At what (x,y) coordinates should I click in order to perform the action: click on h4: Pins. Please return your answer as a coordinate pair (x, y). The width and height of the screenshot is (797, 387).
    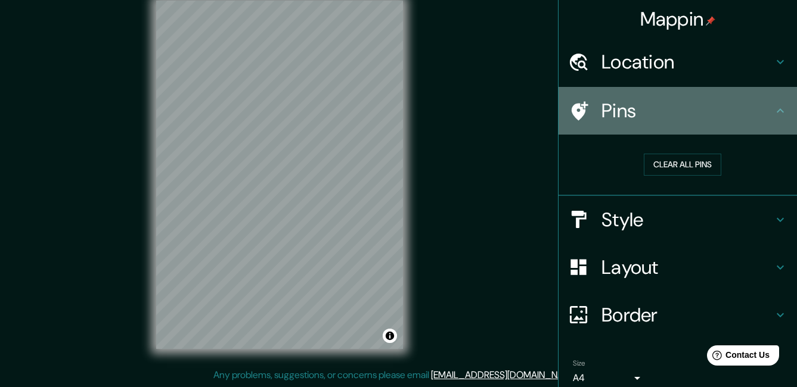
    Looking at the image, I should click on (687, 111).